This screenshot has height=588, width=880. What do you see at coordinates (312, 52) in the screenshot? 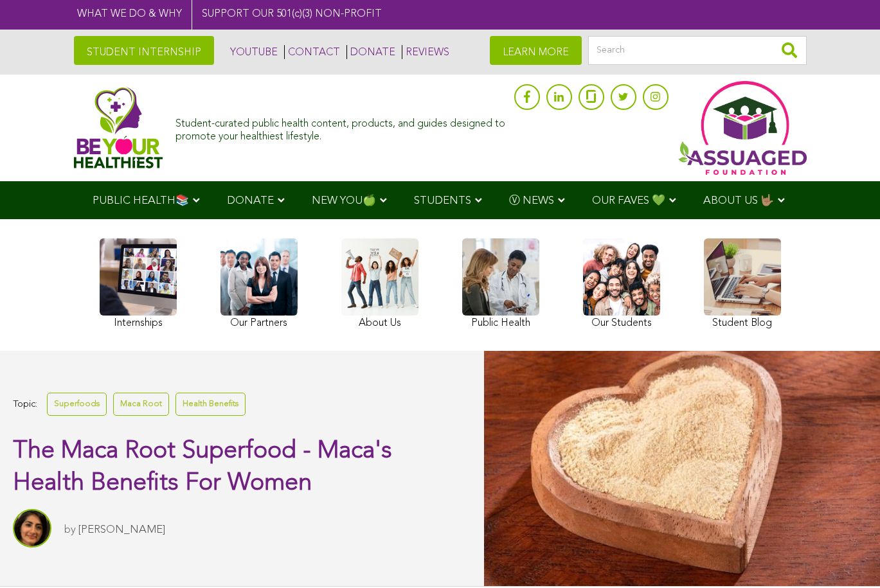
I see `a: CONTACT` at bounding box center [312, 52].